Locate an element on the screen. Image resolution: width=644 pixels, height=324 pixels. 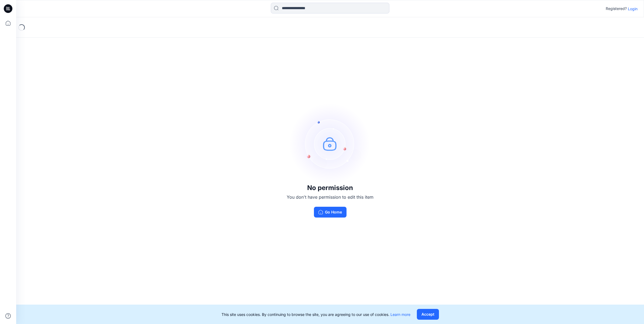
img: no-perm.svg is located at coordinates (330, 144).